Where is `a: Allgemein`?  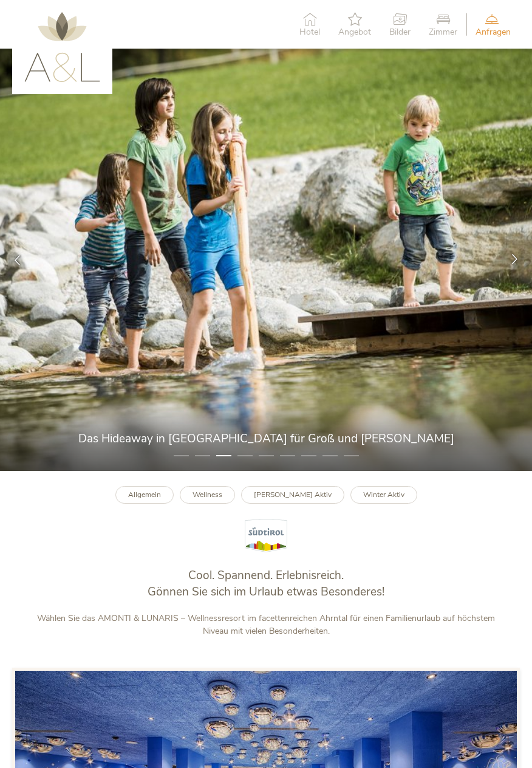
a: Allgemein is located at coordinates (144, 494).